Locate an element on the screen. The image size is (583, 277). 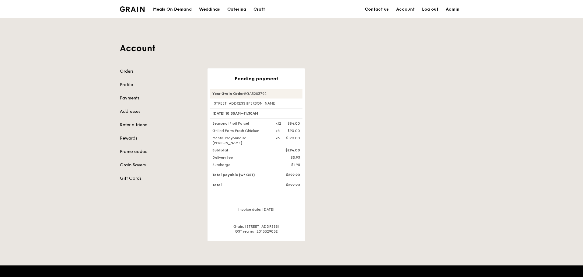
a: Grain Savers is located at coordinates (160, 165).